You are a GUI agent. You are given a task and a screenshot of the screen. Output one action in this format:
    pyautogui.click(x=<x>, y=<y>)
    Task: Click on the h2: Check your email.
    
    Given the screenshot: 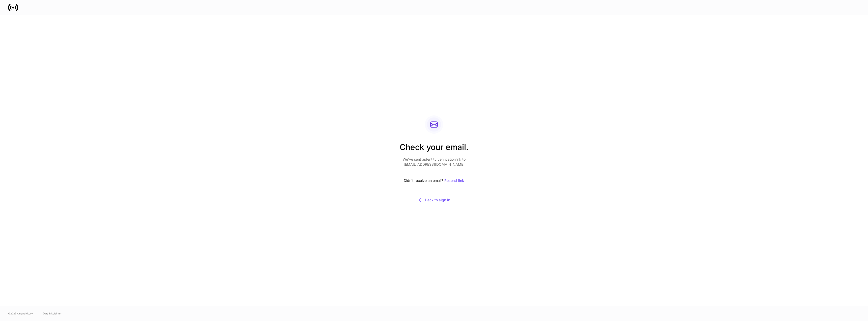 What is the action you would take?
    pyautogui.click(x=434, y=149)
    